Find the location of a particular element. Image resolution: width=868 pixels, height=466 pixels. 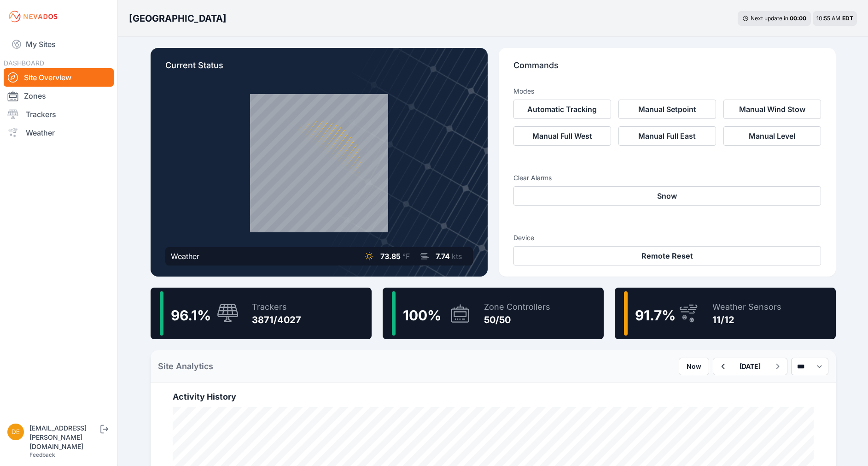

span: °F is located at coordinates (406, 256).